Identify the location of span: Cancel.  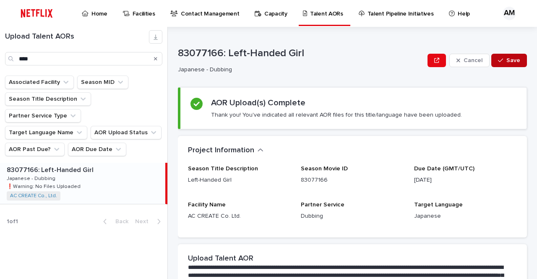
(473, 60).